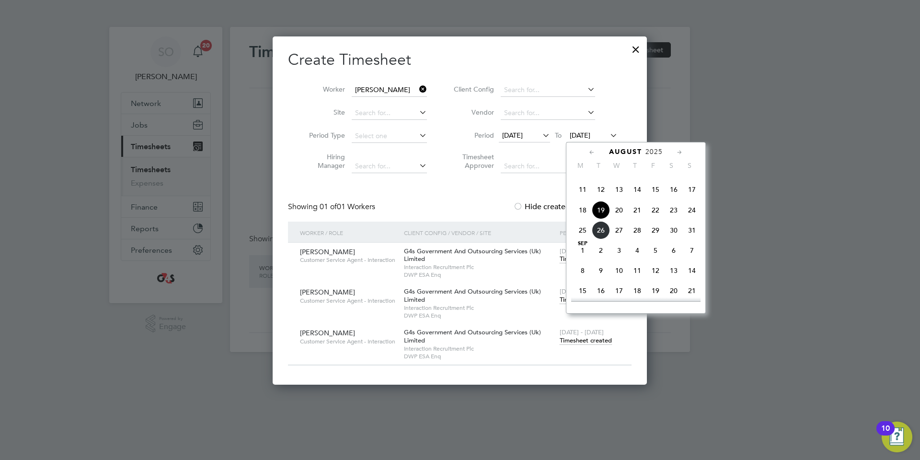 This screenshot has width=920, height=460. Describe the element at coordinates (637, 230) in the screenshot. I see `span: 28` at that location.